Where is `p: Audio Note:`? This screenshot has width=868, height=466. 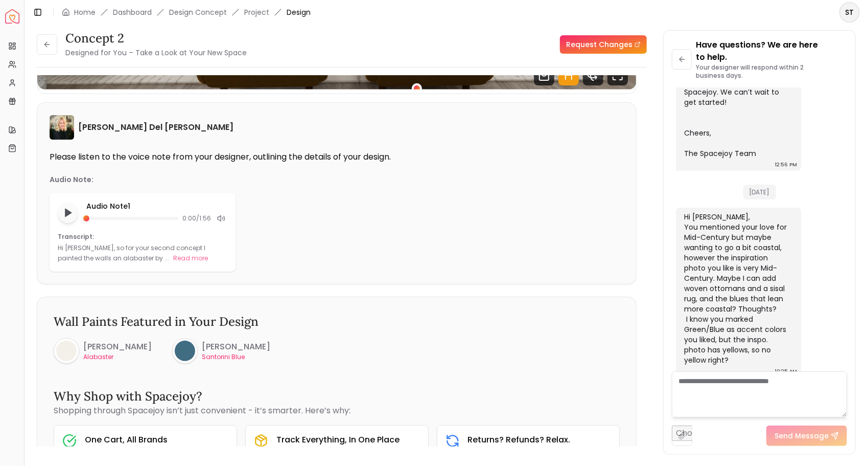
p: Audio Note: is located at coordinates (72, 179).